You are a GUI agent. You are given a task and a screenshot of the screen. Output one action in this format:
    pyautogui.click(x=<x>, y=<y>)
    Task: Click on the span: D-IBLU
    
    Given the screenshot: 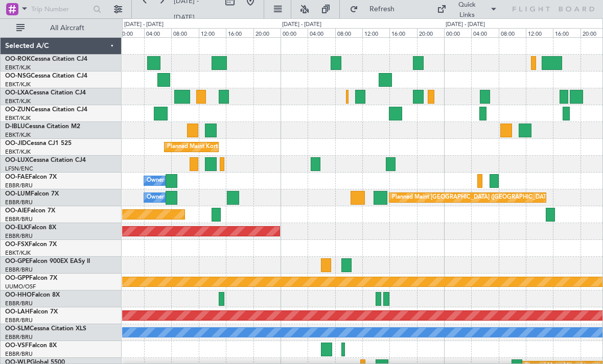 What is the action you would take?
    pyautogui.click(x=15, y=127)
    